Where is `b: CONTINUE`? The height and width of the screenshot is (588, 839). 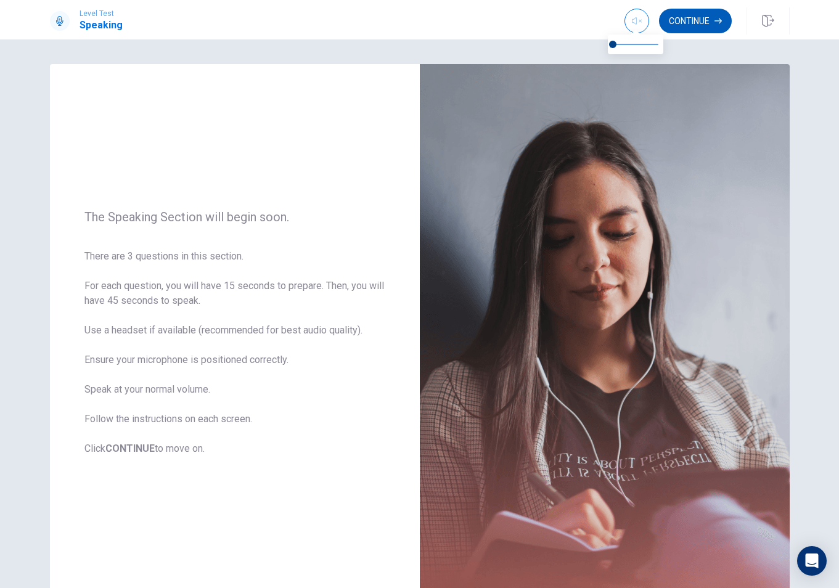
b: CONTINUE is located at coordinates (130, 448).